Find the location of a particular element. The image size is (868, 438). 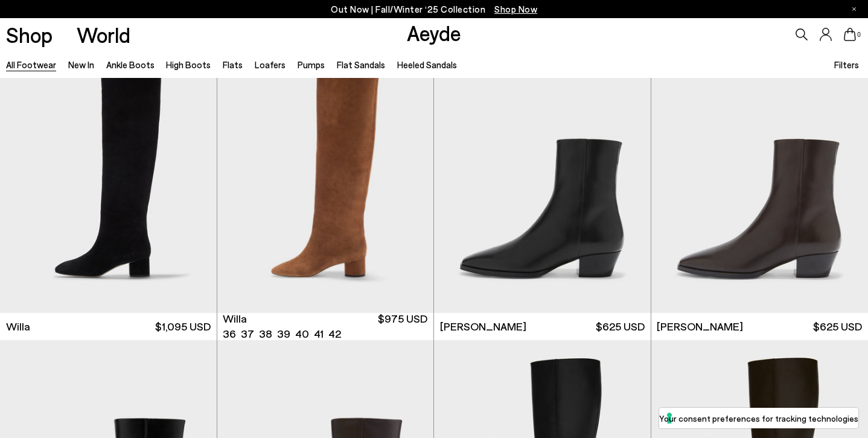

li: 41 is located at coordinates (319, 333).